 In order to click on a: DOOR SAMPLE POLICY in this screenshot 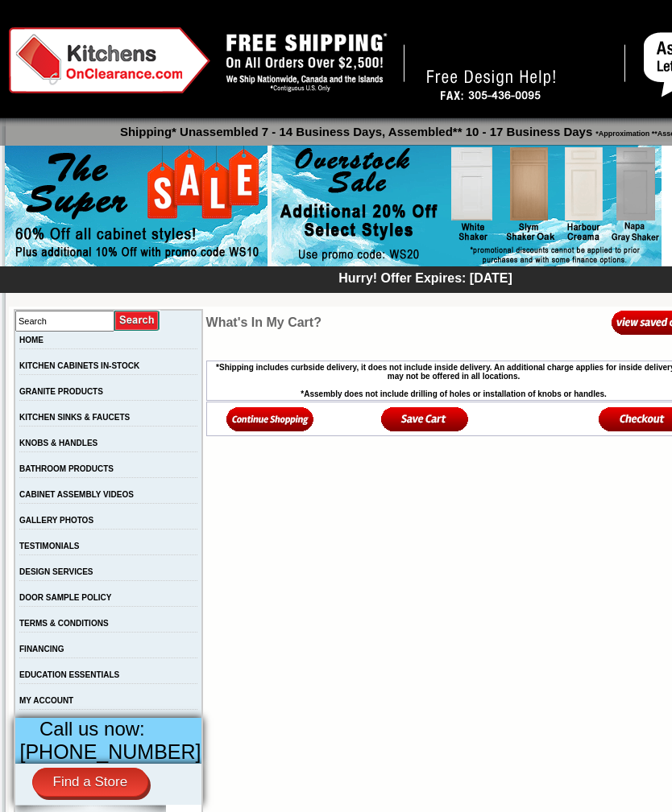, I will do `click(65, 598)`.